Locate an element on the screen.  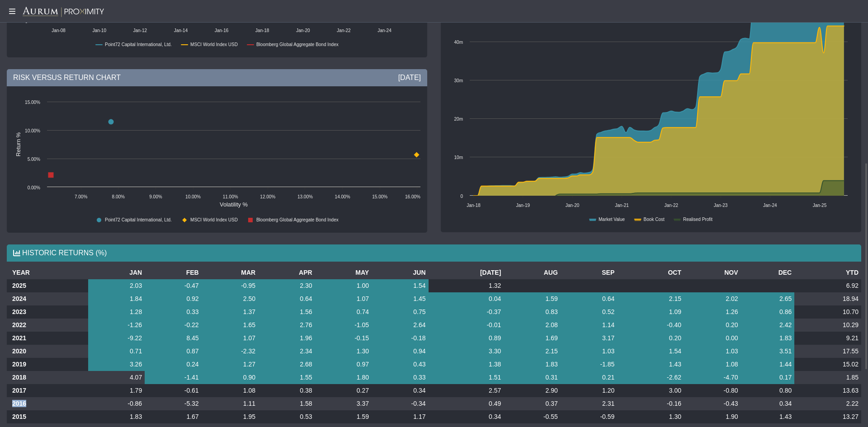
text: 0 is located at coordinates (462, 196).